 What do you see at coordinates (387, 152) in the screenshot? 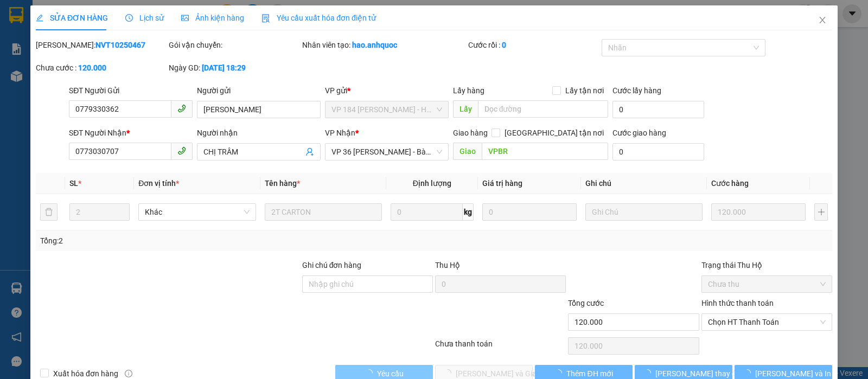
I see `span: VP 36 Lê Thành Duy - Bà Rịa` at bounding box center [387, 152].